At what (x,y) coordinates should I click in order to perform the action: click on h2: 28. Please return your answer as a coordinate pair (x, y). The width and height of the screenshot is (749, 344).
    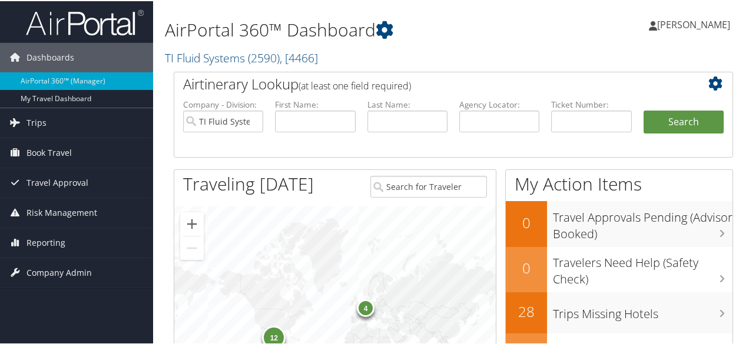
    Looking at the image, I should click on (526, 311).